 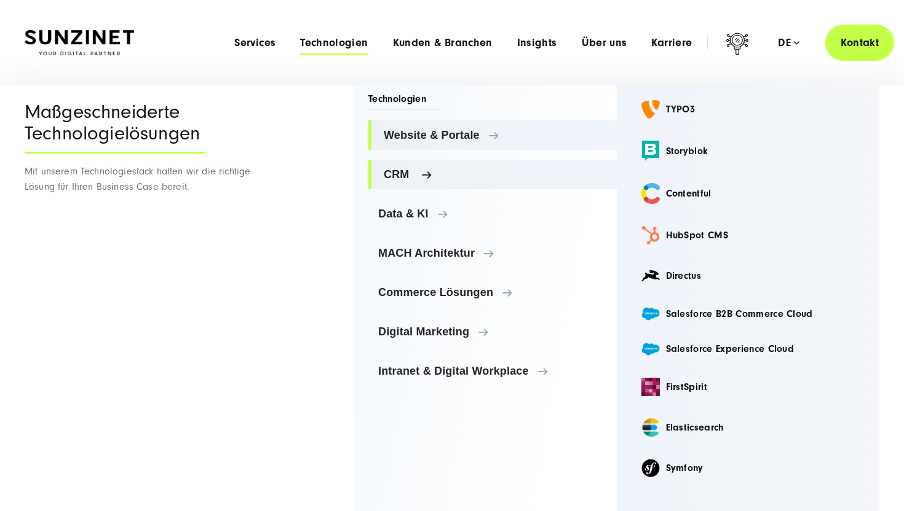 What do you see at coordinates (114, 127) in the screenshot?
I see `div: Maßgeschneiderte Technologielösungen` at bounding box center [114, 127].